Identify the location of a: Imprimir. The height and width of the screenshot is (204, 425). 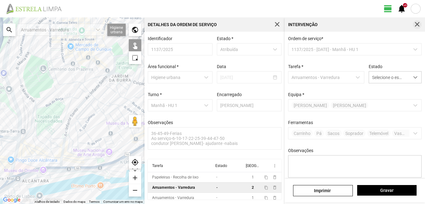
(323, 191).